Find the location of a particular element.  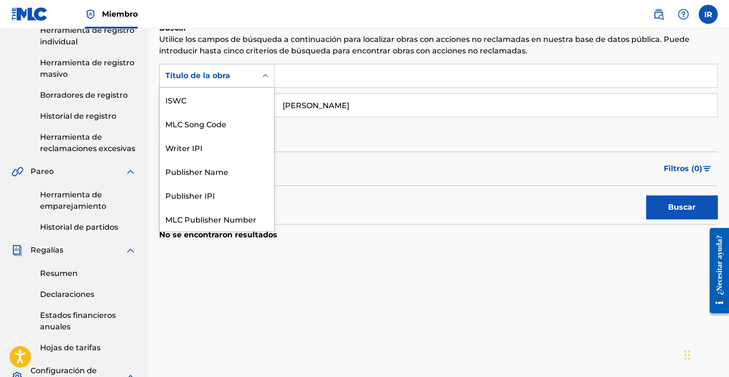

font: Historial de partidos is located at coordinates (79, 227).